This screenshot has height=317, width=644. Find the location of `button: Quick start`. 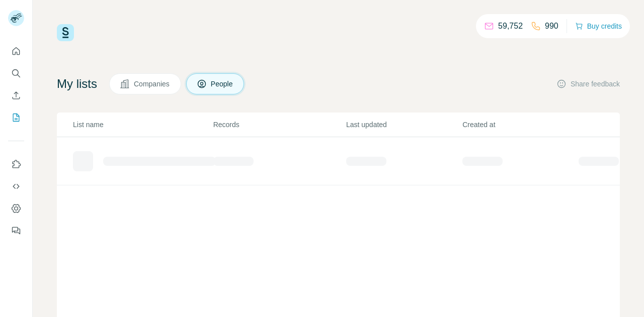

button: Quick start is located at coordinates (16, 51).